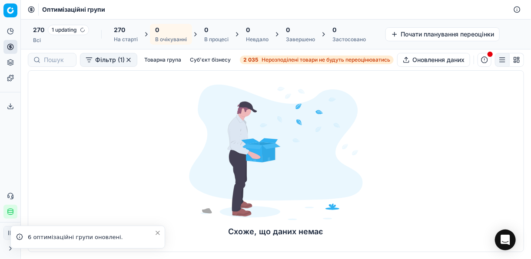 This screenshot has width=531, height=259. Describe the element at coordinates (251, 60) in the screenshot. I see `strong: 2 035` at that location.